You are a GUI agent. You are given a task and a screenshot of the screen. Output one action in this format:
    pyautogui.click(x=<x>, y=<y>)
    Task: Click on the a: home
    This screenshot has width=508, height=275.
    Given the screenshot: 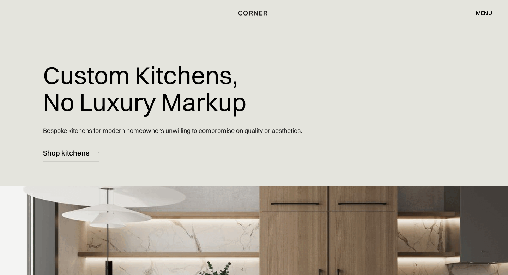 What is the action you would take?
    pyautogui.click(x=254, y=13)
    